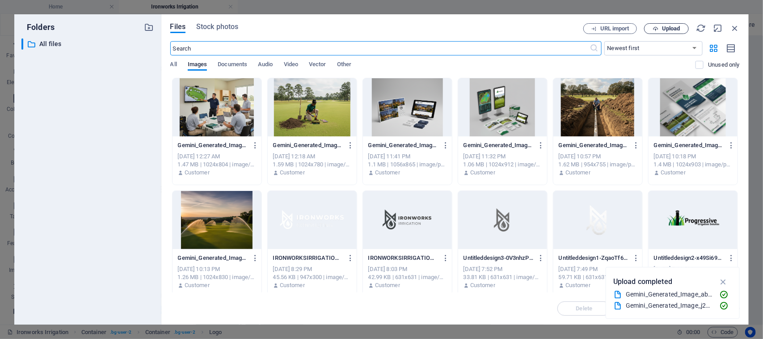 The height and width of the screenshot is (339, 763). Describe the element at coordinates (502, 164) in the screenshot. I see `div: 1.06 MB | 1024x912 | image/png` at that location.